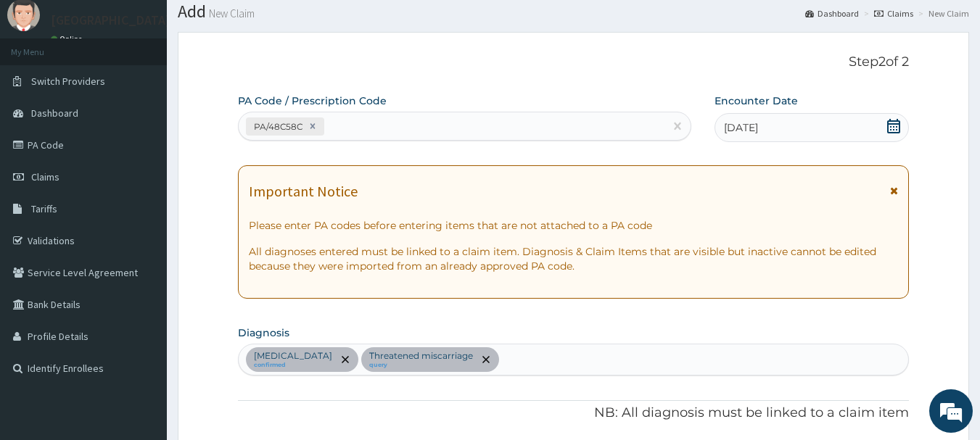 The height and width of the screenshot is (440, 980). I want to click on p: All diagnoses entered must be linked to a claim item. Diagnosis & Claim Items that are visible bu..., so click(574, 259).